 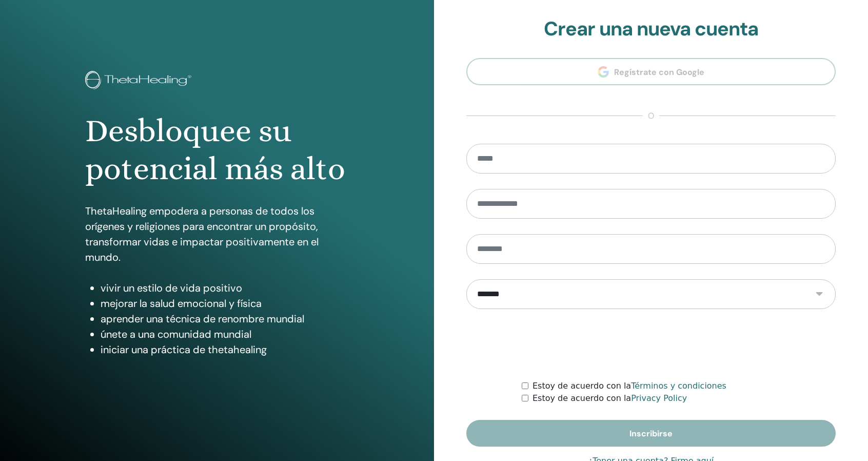 What do you see at coordinates (217, 150) in the screenshot?
I see `h1: Desbloquee su potencial más alto` at bounding box center [217, 150].